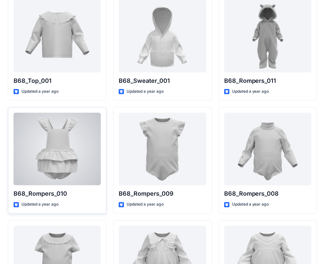 The height and width of the screenshot is (264, 325). I want to click on p: B68_Rompers_009, so click(162, 194).